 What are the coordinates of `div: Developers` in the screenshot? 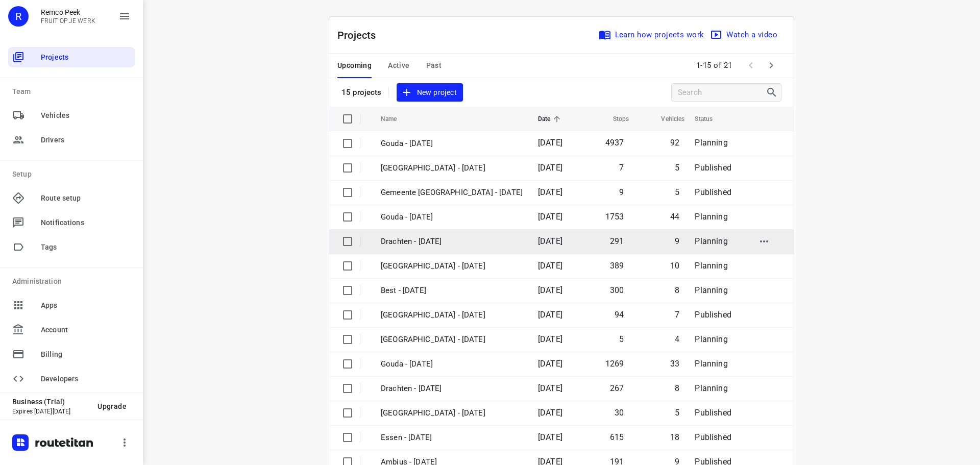 It's located at (71, 379).